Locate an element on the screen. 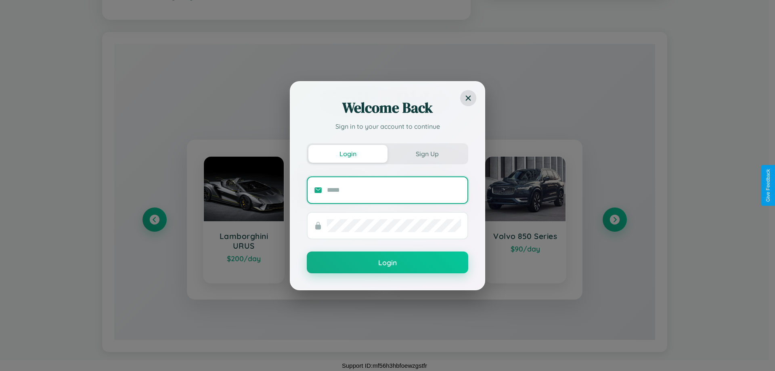 The width and height of the screenshot is (775, 371). div: Give Feedback is located at coordinates (769, 185).